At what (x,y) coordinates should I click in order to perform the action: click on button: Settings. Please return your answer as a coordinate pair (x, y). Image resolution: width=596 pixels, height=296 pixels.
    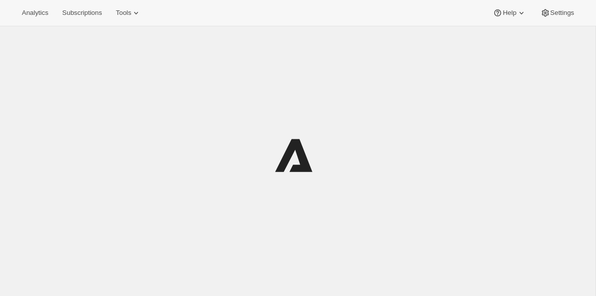
    Looking at the image, I should click on (557, 13).